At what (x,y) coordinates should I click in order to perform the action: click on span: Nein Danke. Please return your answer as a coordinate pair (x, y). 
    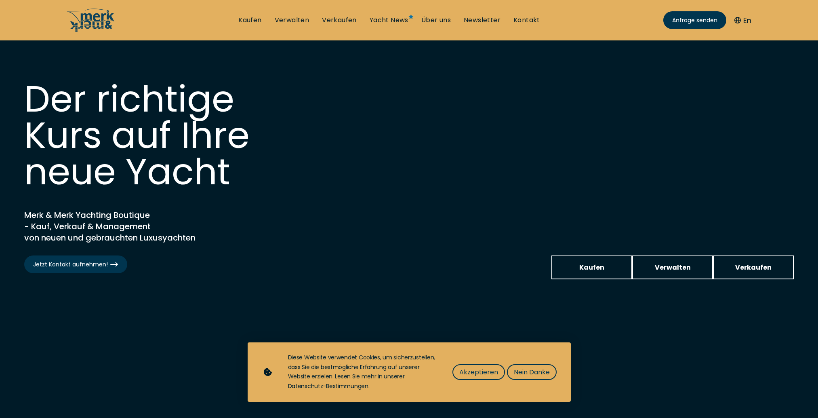
    Looking at the image, I should click on (532, 372).